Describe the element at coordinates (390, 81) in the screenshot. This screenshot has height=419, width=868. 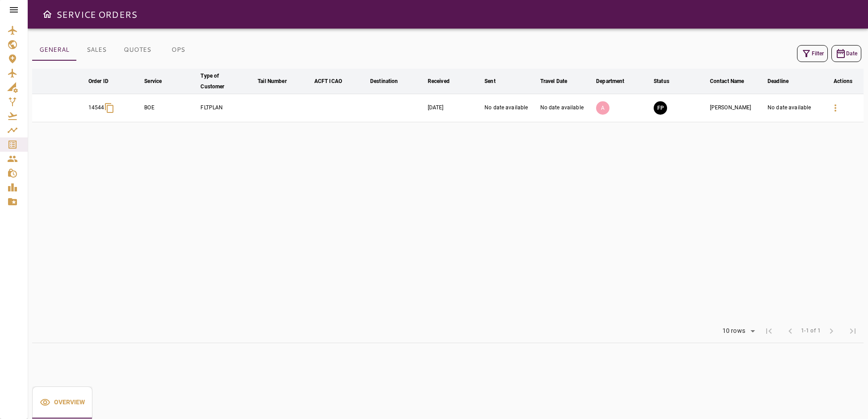
I see `span: Destination` at that location.